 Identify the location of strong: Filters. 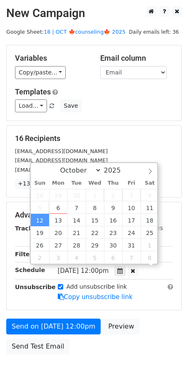
(25, 254).